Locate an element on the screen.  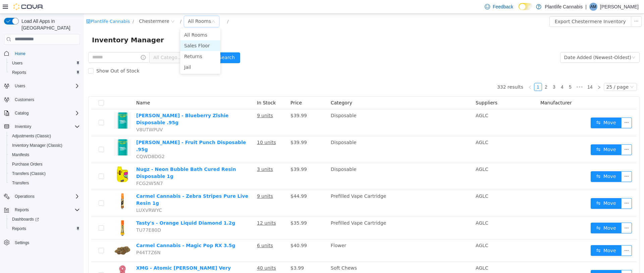
img: Carmel Cannabis - Zebra Stripes Pure Live Resin 1g hero shot is located at coordinates (38, 187).